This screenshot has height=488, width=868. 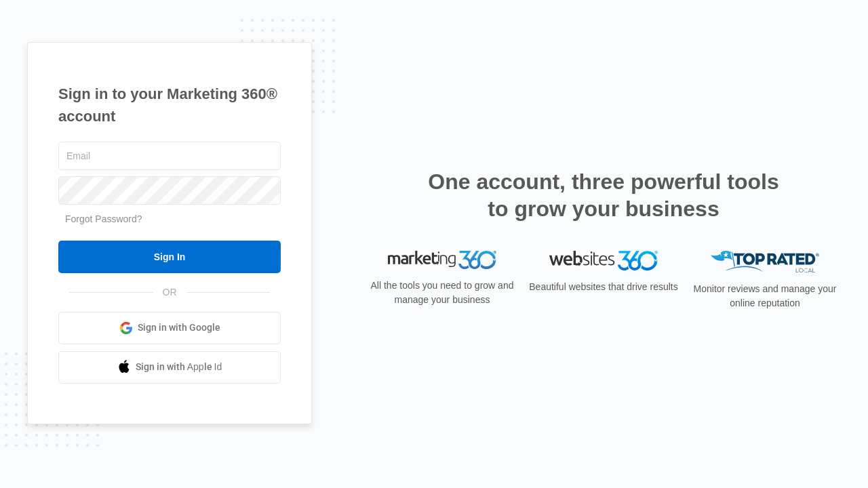 What do you see at coordinates (169, 367) in the screenshot?
I see `a: Sign in with Apple Id` at bounding box center [169, 367].